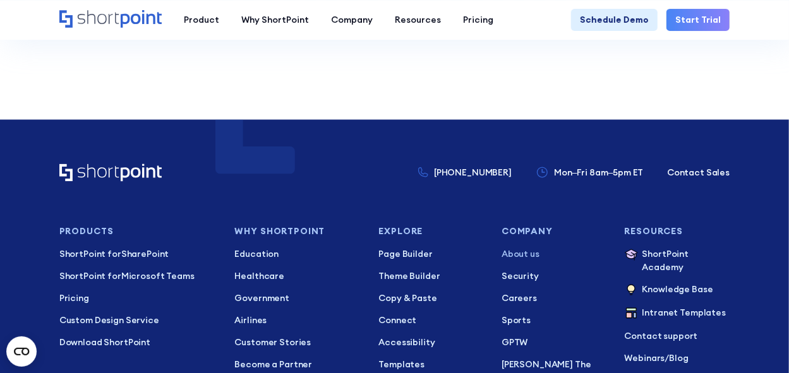 The image size is (789, 373). What do you see at coordinates (431, 321) in the screenshot?
I see `a: Connect` at bounding box center [431, 321].